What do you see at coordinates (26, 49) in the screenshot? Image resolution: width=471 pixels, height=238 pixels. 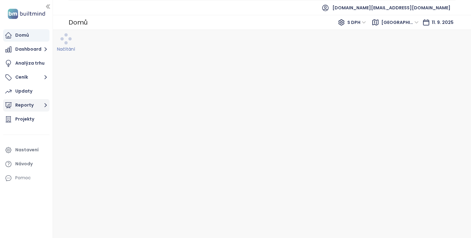 I see `button: Dashboard` at bounding box center [26, 49].